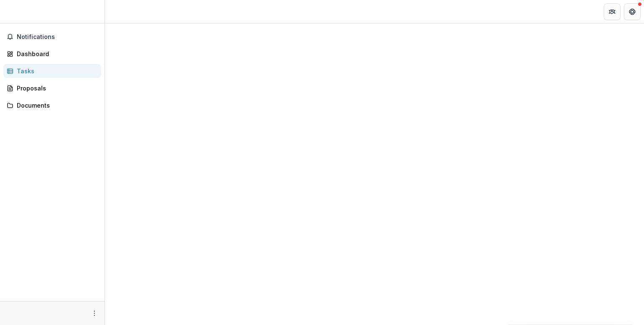 The width and height of the screenshot is (644, 325). I want to click on div: Documents, so click(55, 105).